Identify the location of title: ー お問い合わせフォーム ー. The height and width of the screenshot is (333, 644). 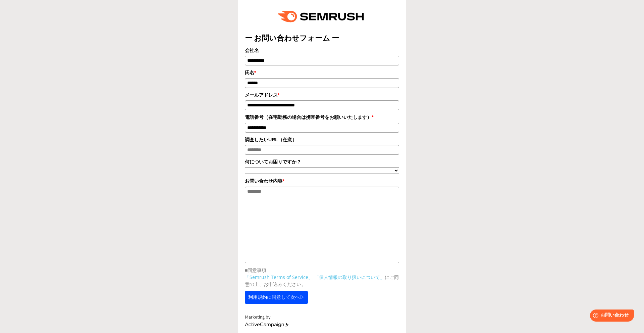
(322, 38).